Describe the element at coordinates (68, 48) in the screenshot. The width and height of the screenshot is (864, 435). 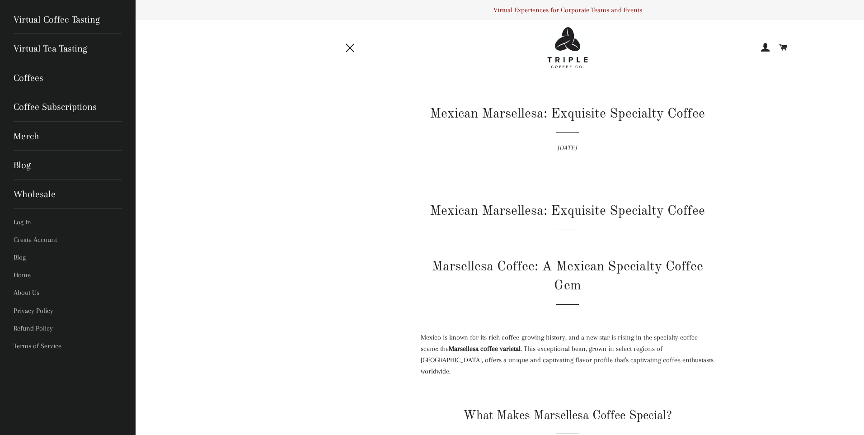
I see `a: Virtual Tea Tasting` at that location.